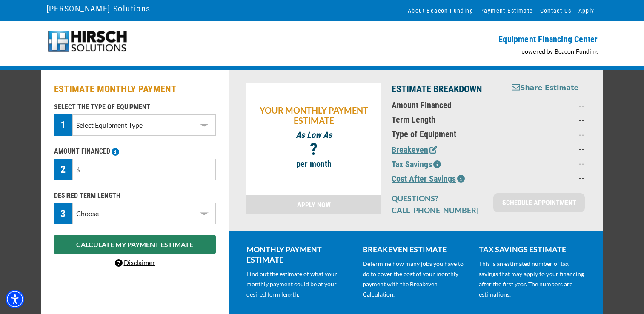 Image resolution: width=644 pixels, height=314 pixels. What do you see at coordinates (415, 279) in the screenshot?
I see `p: Determine how many jobs you have to do to cover the cost of your monthly payment with the Breakev...` at bounding box center [415, 279].